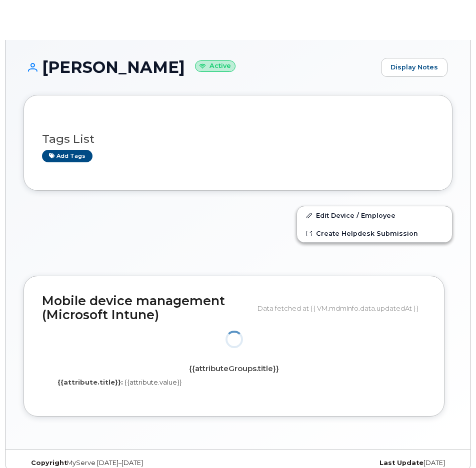  I want to click on a: Display Notes, so click(414, 68).